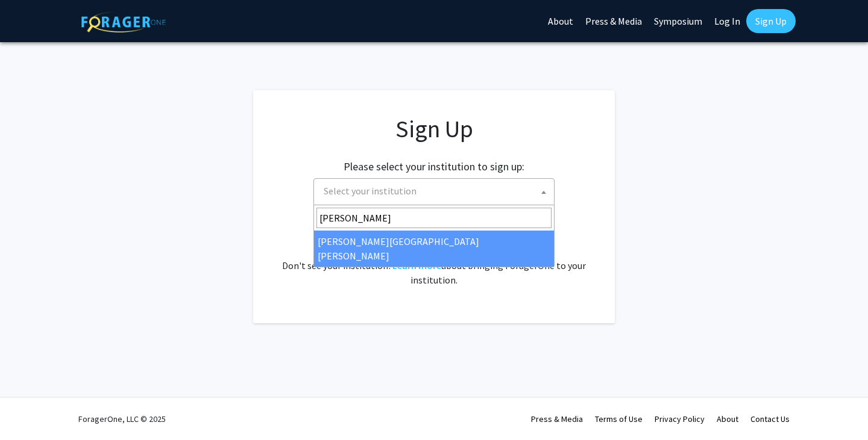  What do you see at coordinates (619, 419) in the screenshot?
I see `a: Terms of Use` at bounding box center [619, 419].